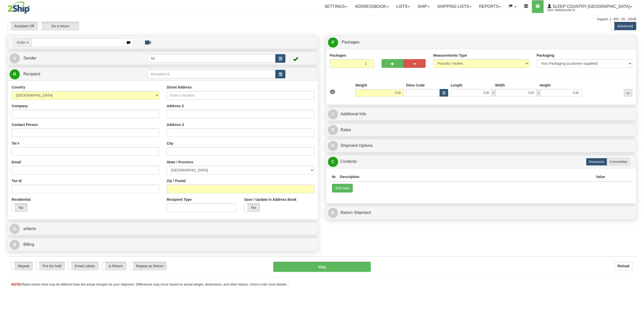 The height and width of the screenshot is (332, 644). I want to click on label: Length, so click(456, 85).